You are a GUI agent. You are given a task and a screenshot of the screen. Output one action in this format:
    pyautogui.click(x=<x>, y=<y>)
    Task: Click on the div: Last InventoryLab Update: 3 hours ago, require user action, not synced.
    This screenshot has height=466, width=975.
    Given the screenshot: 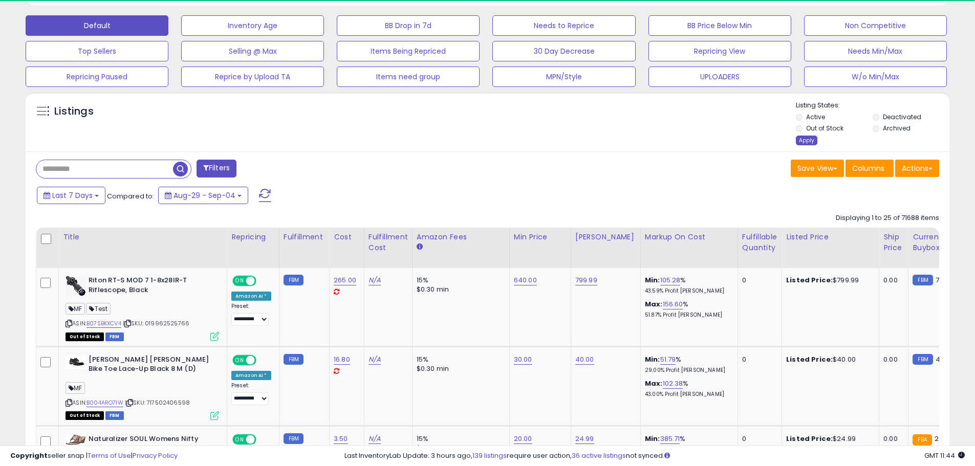 What is the action you would take?
    pyautogui.click(x=654, y=456)
    